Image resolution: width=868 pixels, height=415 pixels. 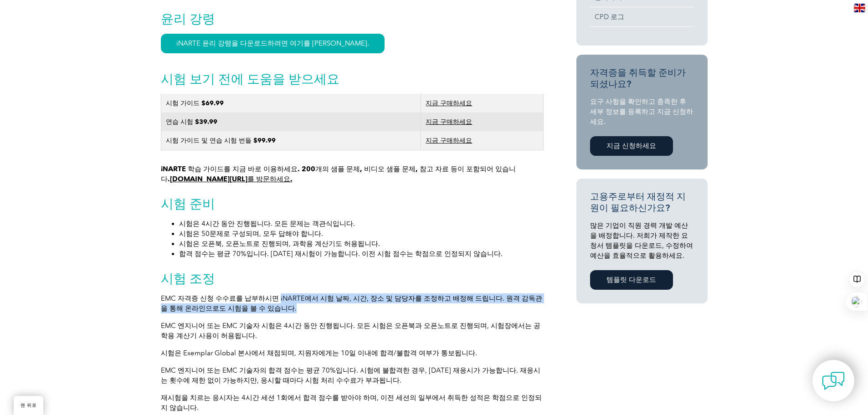 What do you see at coordinates (641, 111) in the screenshot?
I see `font: 요구 사항을 확인하고 충족한 후 세부 정보를 등록하고 지금 신청하세요.` at bounding box center [641, 111].